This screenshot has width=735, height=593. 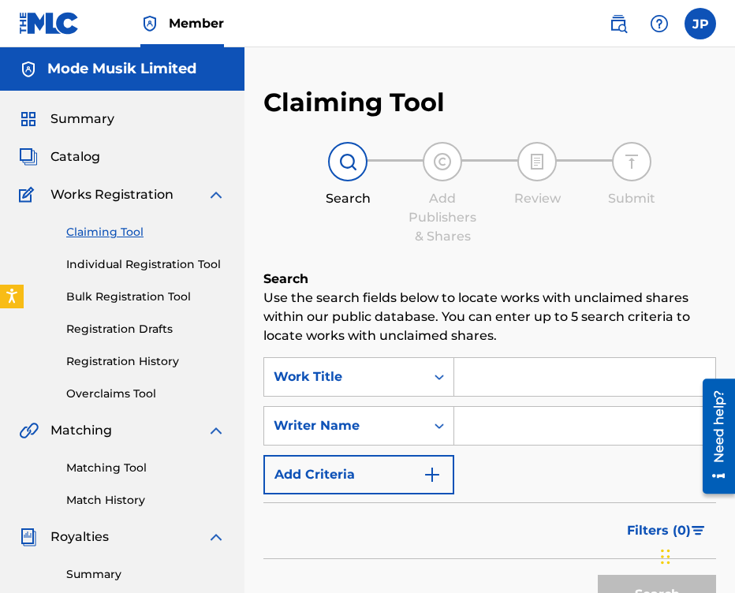 What do you see at coordinates (632, 162) in the screenshot?
I see `img: step indicator icon for Submit` at bounding box center [632, 162].